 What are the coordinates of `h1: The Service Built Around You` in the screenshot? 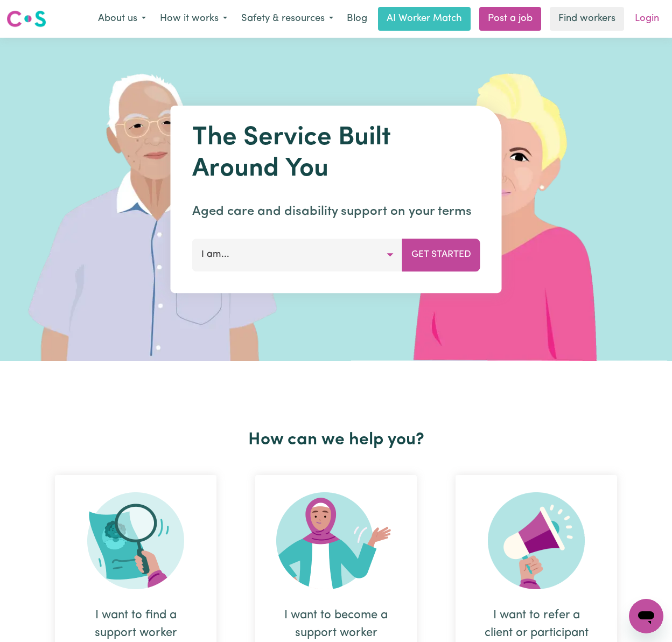 It's located at (336, 154).